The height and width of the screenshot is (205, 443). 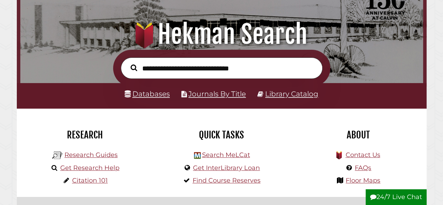 What do you see at coordinates (226, 168) in the screenshot?
I see `a: Get InterLibrary Loan` at bounding box center [226, 168].